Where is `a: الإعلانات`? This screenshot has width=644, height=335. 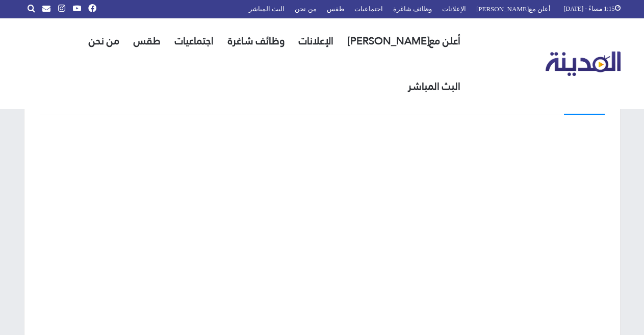
a: الإعلانات is located at coordinates (316, 41).